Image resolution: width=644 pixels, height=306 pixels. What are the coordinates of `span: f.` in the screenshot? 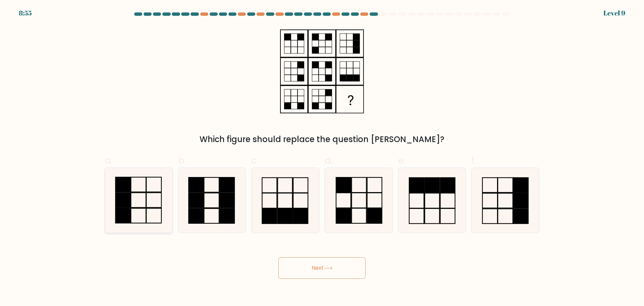 It's located at (474, 160).